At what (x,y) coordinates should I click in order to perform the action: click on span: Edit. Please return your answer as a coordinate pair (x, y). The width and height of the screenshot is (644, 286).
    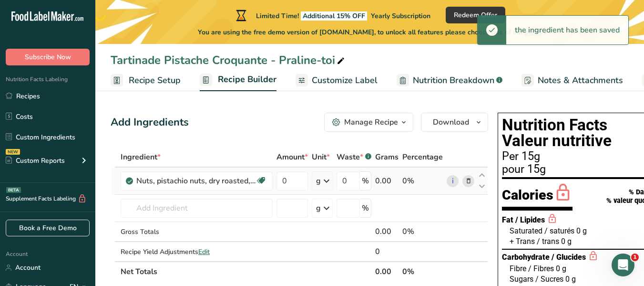
    Looking at the image, I should click on (204, 252).